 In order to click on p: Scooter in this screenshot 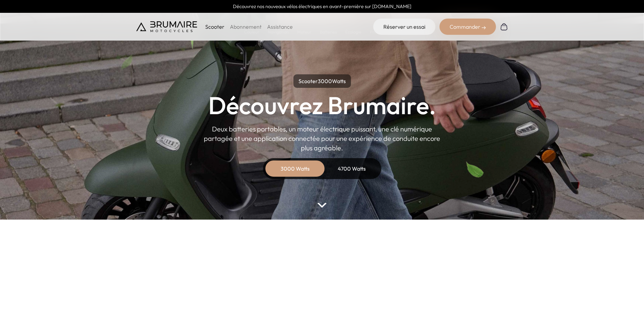, I will do `click(215, 26)`.